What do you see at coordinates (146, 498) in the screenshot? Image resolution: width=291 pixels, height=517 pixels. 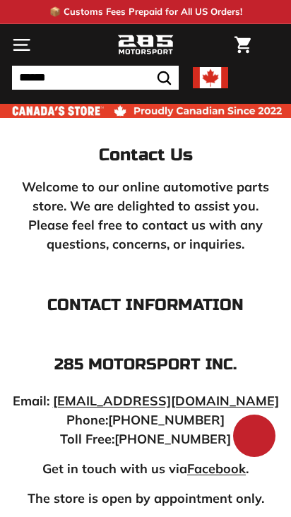 I see `strong: The store is open by appointment only.` at bounding box center [146, 498].